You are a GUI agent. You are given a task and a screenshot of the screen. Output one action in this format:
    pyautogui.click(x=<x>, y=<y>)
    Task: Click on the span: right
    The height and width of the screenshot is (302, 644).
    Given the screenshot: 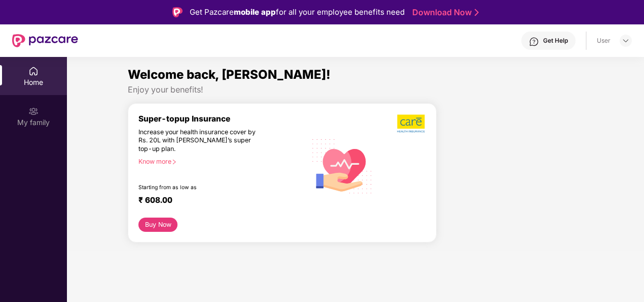 What is the action you would take?
    pyautogui.click(x=174, y=162)
    